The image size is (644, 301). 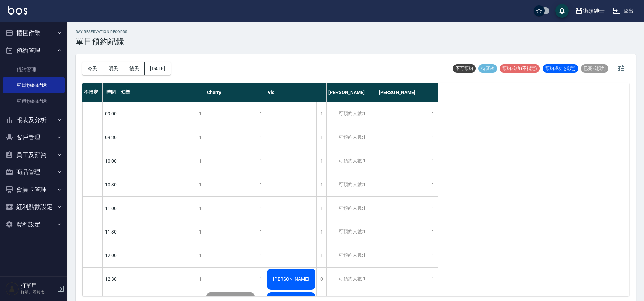 I want to click on div: 知樂, so click(x=162, y=93).